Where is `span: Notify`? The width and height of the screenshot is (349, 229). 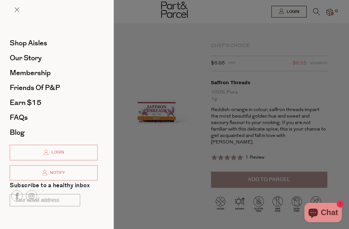 span: Notify is located at coordinates (57, 172).